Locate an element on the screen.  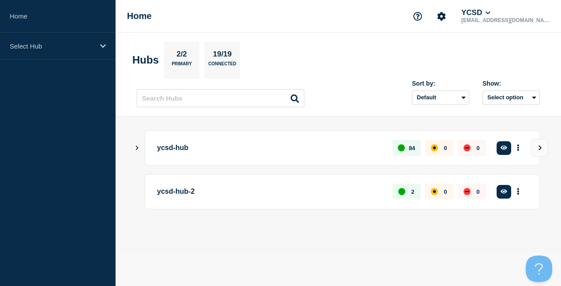
p: Connected is located at coordinates (222, 66).